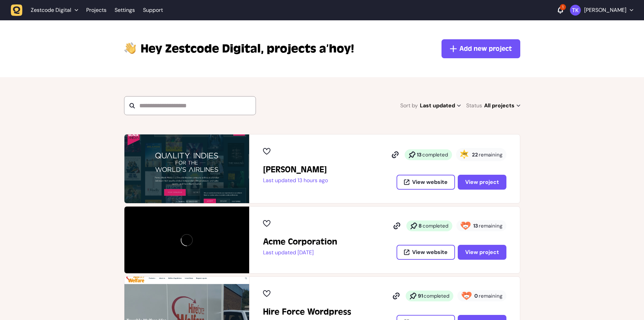  What do you see at coordinates (187, 240) in the screenshot?
I see `img: Acme Corporation` at bounding box center [187, 240].